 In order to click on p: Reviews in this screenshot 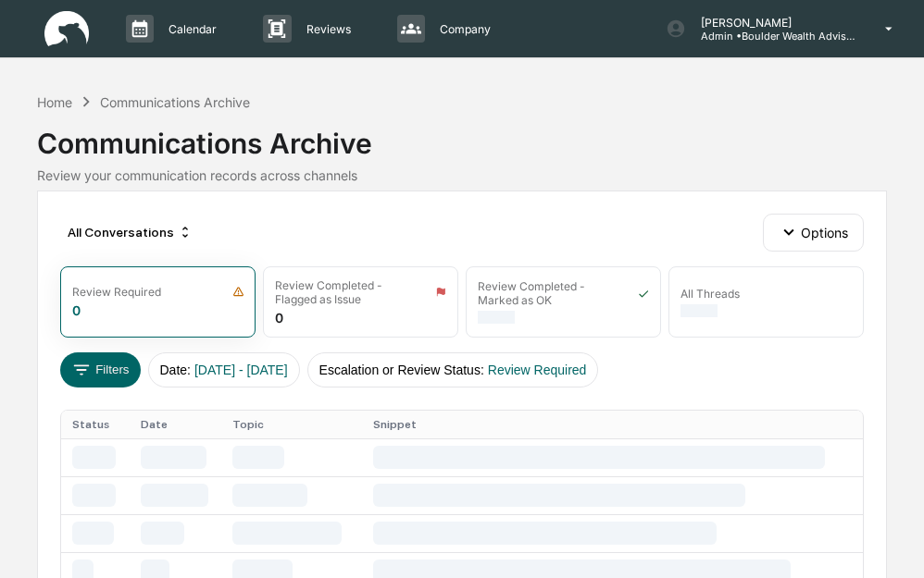, I will do `click(326, 28)`.